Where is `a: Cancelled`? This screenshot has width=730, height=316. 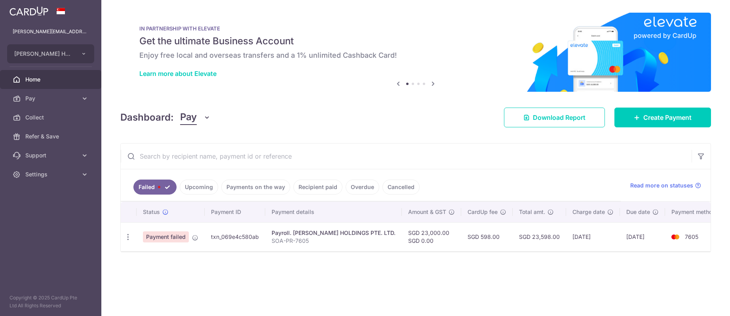
a: Cancelled is located at coordinates (401, 187).